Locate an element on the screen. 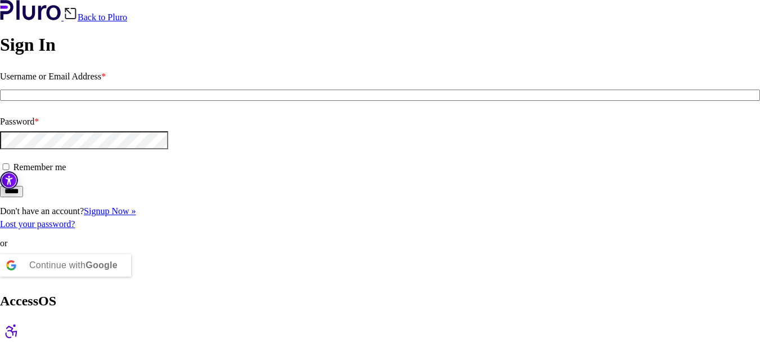  div: Continue with is located at coordinates (73, 265).